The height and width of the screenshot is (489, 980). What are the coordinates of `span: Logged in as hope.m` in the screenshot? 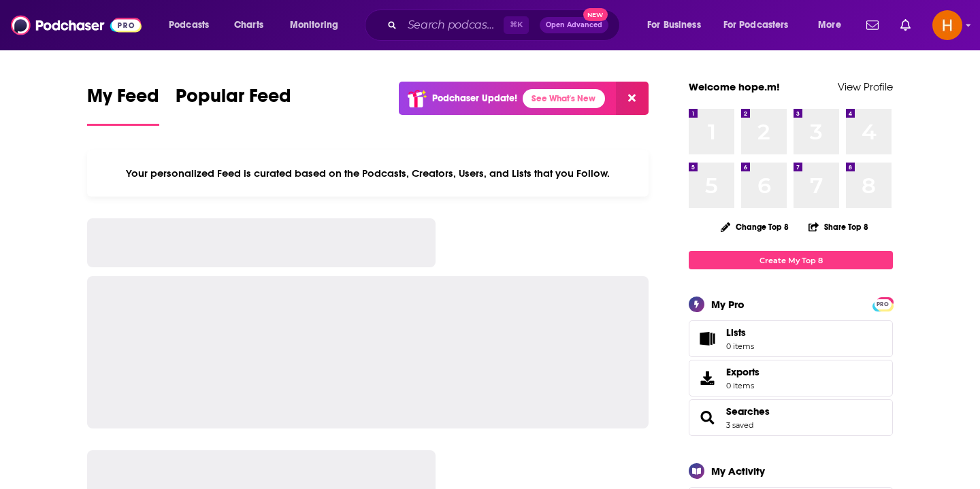 It's located at (947, 25).